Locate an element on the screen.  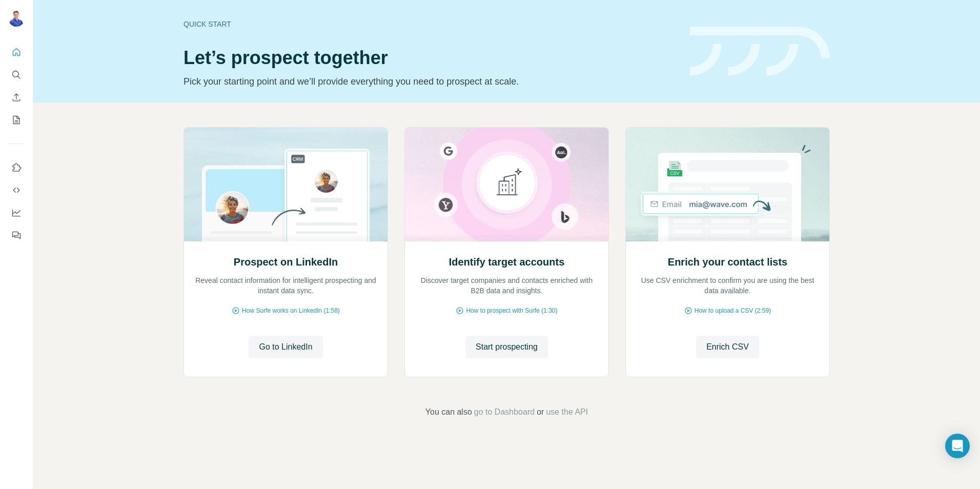
button: Use Surfe API is located at coordinates (16, 190).